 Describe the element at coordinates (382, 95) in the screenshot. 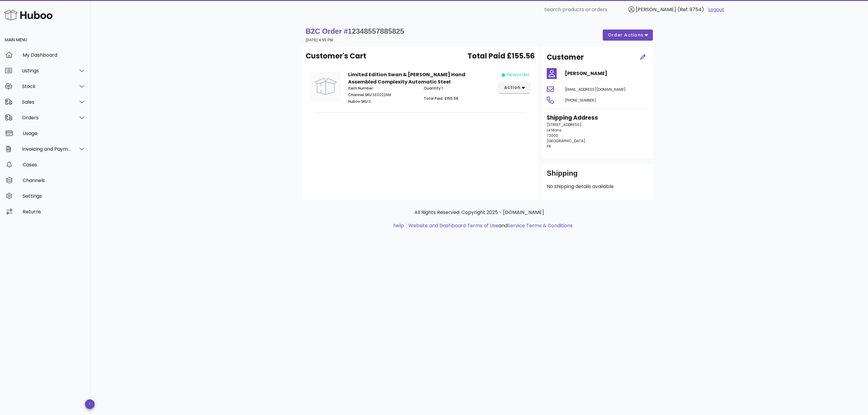

I see `p: SE0022NM` at that location.